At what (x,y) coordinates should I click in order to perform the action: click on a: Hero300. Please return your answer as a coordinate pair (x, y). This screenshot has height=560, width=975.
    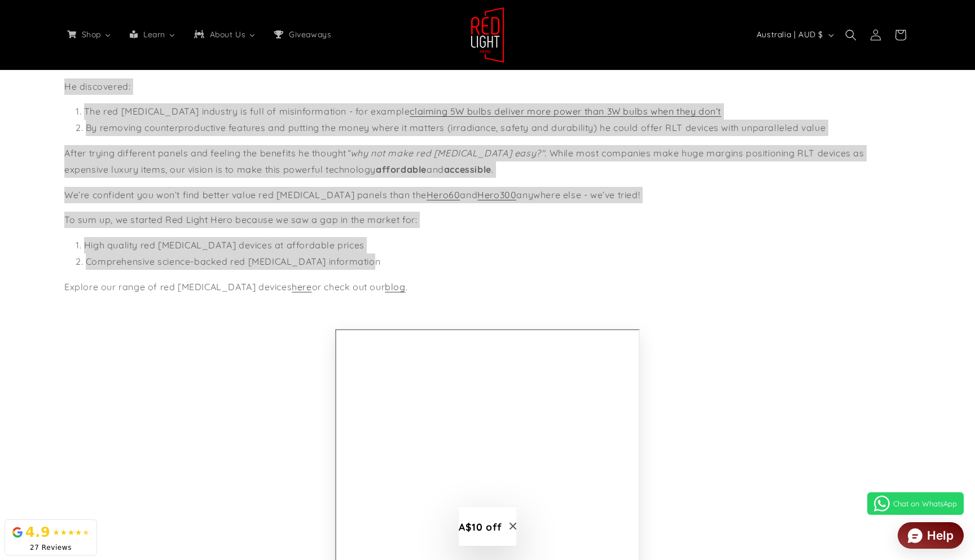
    Looking at the image, I should click on (497, 195).